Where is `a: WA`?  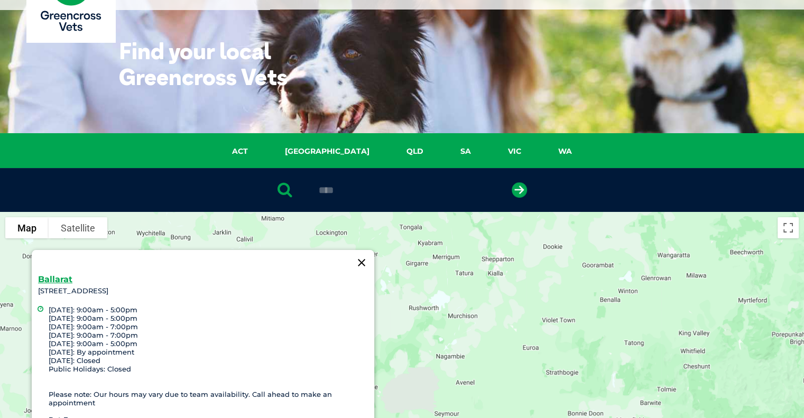 a: WA is located at coordinates (565, 151).